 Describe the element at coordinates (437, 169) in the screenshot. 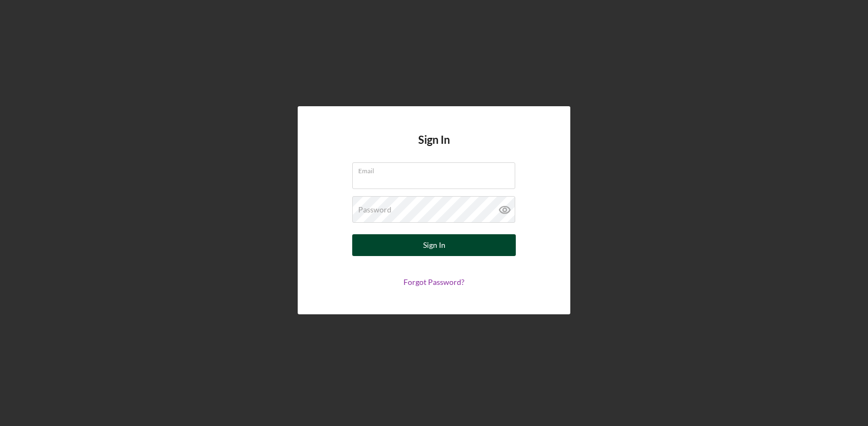

I see `label: Email` at that location.